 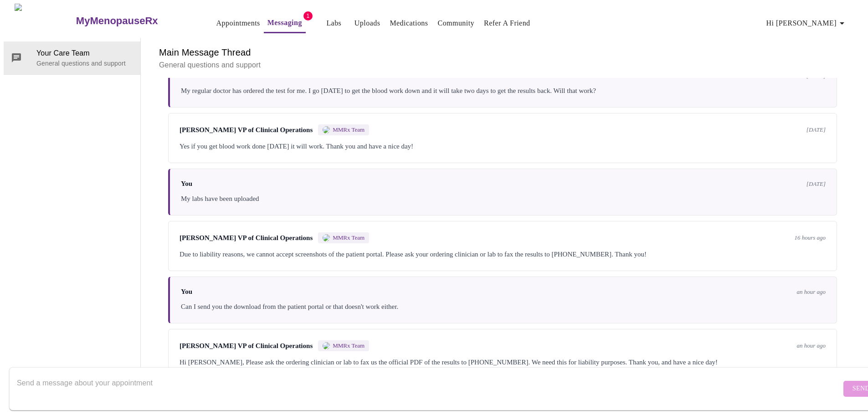 What do you see at coordinates (308, 16) in the screenshot?
I see `span: 1` at bounding box center [308, 16].